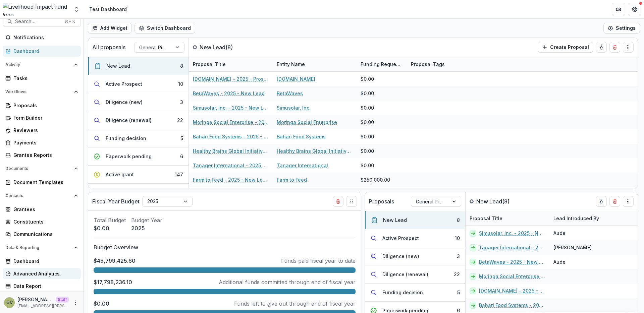 This screenshot has height=313, width=644. Describe the element at coordinates (138, 84) in the screenshot. I see `button: Active Prospect10` at that location.